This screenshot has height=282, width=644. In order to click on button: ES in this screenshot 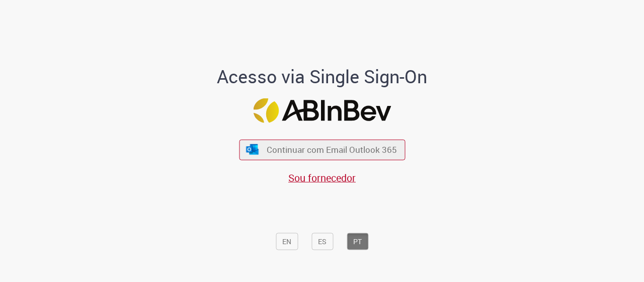, I will do `click(322, 241)`.